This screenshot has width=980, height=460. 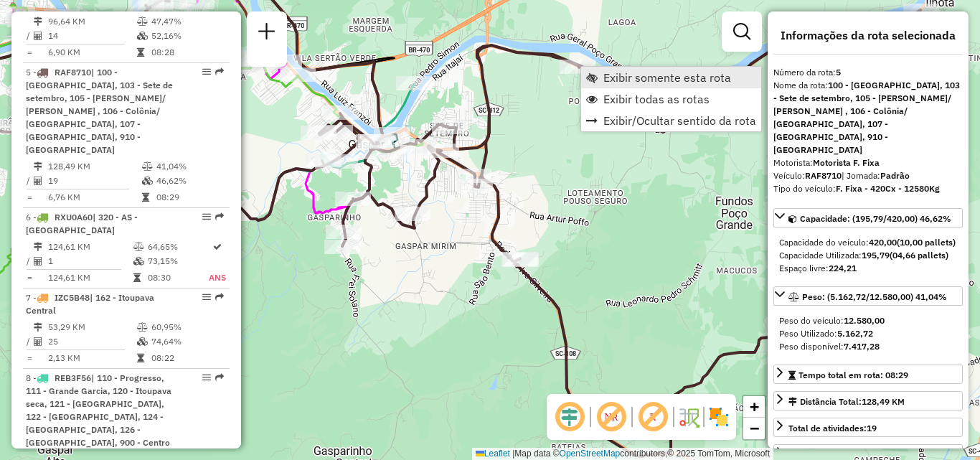 I want to click on td: 08:30, so click(x=178, y=278).